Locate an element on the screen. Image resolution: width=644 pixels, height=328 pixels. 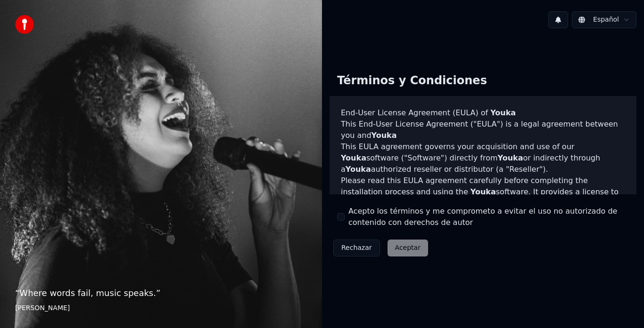
label: Acepto los términos y me comprometo a evitar el uso no autorizado de contenido con derechos de autor is located at coordinates (489, 217).